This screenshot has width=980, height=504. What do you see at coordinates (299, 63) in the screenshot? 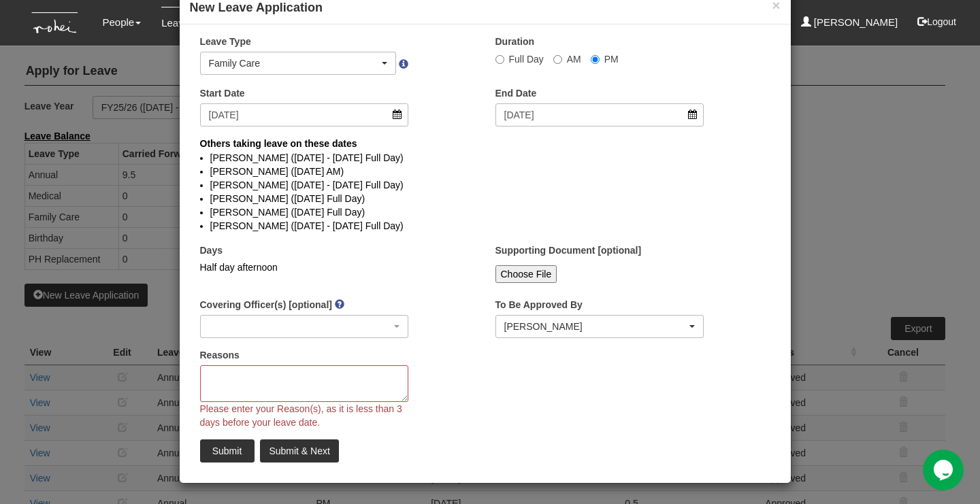
I see `button: Family Care` at bounding box center [299, 63].